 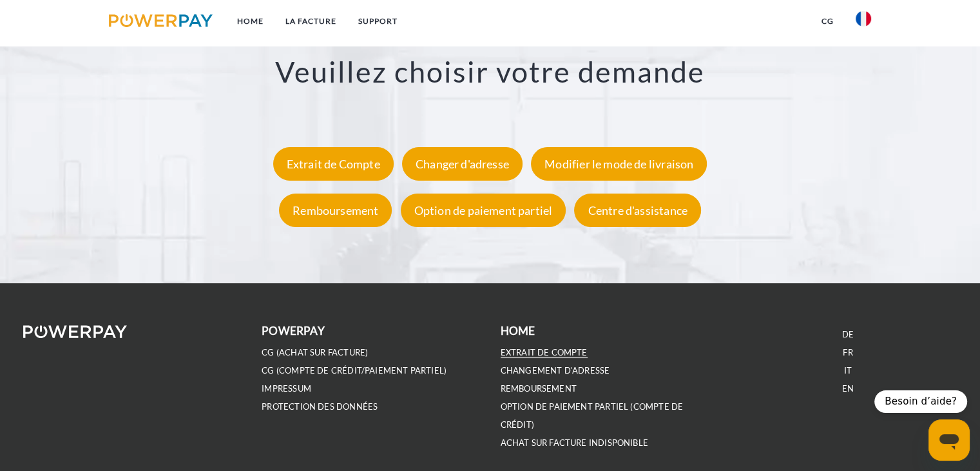 What do you see at coordinates (539, 388) in the screenshot?
I see `a: REMBOURSEMENT` at bounding box center [539, 388].